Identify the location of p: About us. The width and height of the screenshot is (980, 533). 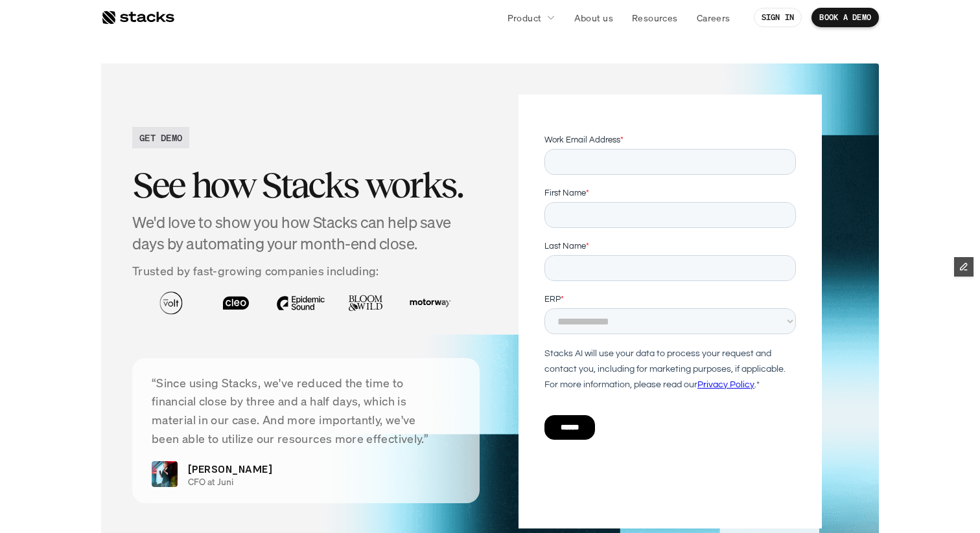
(594, 17).